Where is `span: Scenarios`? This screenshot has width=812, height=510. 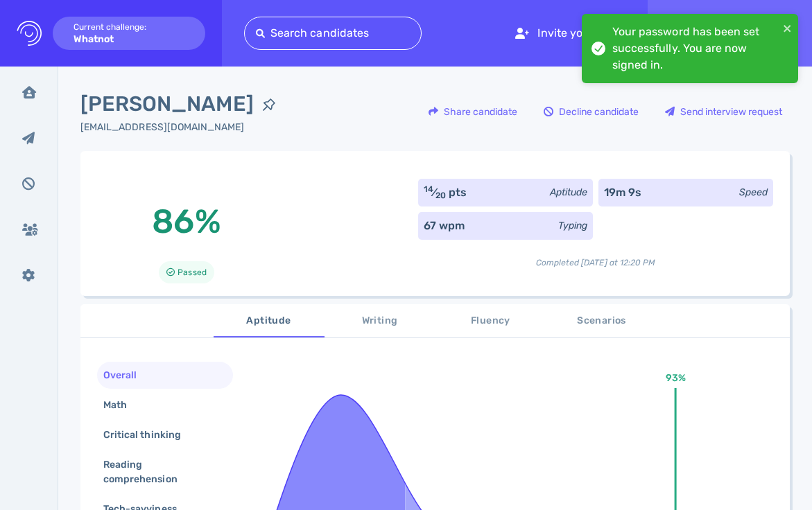
span: Scenarios is located at coordinates (602, 321).